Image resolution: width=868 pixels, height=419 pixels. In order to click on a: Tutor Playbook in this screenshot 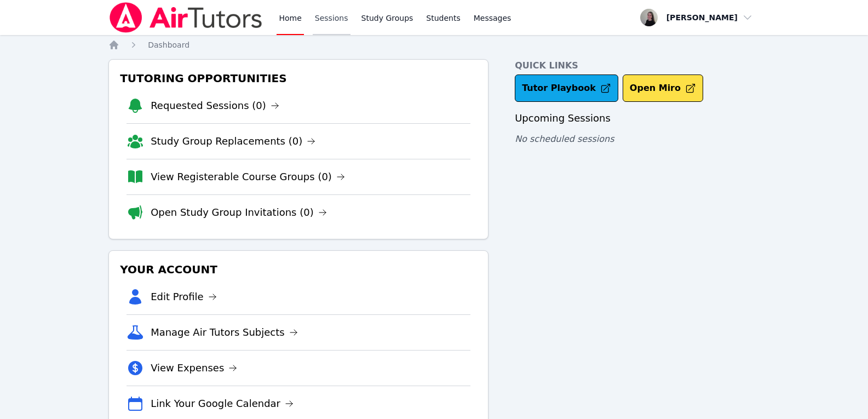, I will do `click(566, 88)`.